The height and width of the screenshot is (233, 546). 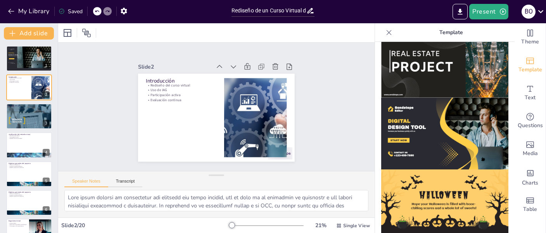 I want to click on button: Present, so click(x=488, y=12).